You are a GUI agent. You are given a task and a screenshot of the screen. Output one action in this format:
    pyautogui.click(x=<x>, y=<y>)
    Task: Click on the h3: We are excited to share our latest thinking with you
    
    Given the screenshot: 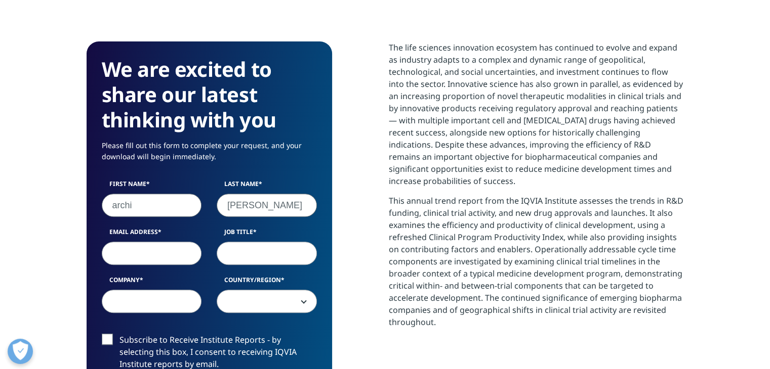 What is the action you would take?
    pyautogui.click(x=209, y=95)
    